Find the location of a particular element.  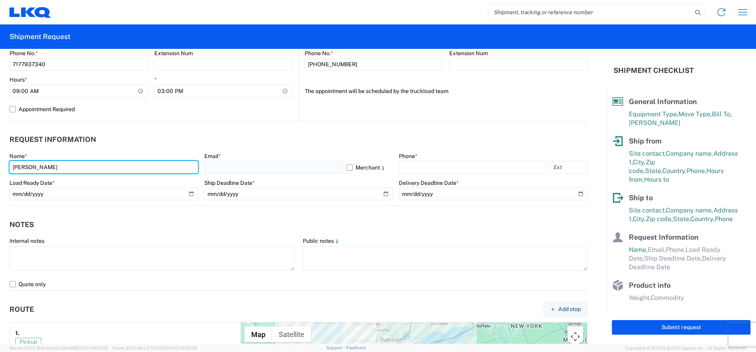

span: Email, is located at coordinates (657, 249).